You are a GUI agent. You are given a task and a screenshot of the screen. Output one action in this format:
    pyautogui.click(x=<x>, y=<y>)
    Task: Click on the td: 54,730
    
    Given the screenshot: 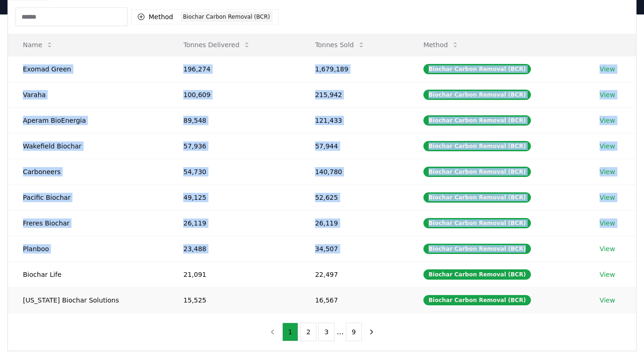 What is the action you would take?
    pyautogui.click(x=234, y=171)
    